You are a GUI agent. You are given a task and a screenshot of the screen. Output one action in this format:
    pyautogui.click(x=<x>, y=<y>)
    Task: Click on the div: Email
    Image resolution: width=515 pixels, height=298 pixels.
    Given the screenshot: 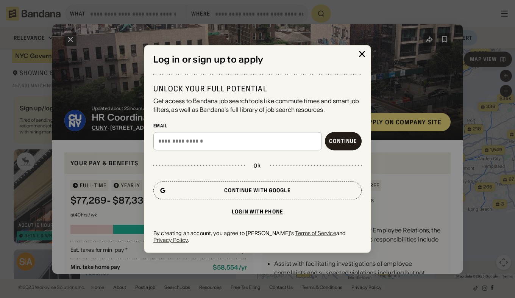 What is the action you would take?
    pyautogui.click(x=258, y=126)
    